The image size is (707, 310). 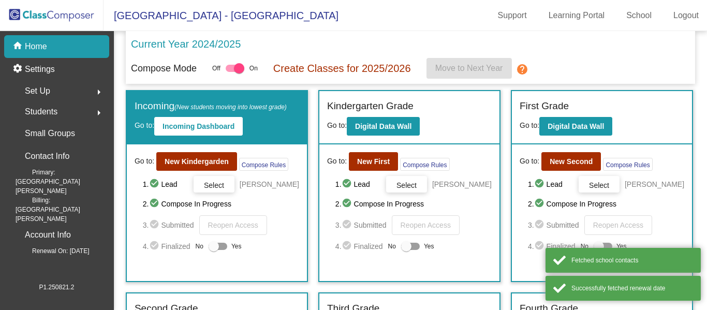 What do you see at coordinates (571, 162) in the screenshot?
I see `b: New Second` at bounding box center [571, 162].